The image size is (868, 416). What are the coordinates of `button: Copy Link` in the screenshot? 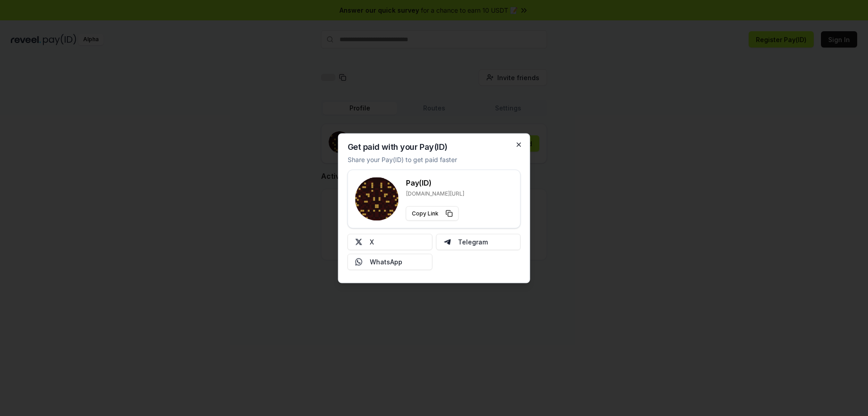 It's located at (432, 213).